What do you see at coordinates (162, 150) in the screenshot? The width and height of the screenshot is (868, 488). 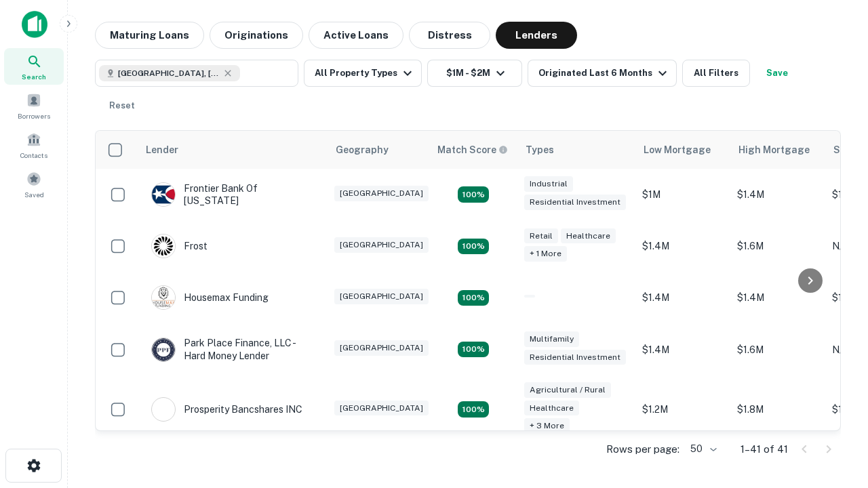 I see `div: Lender` at bounding box center [162, 150].